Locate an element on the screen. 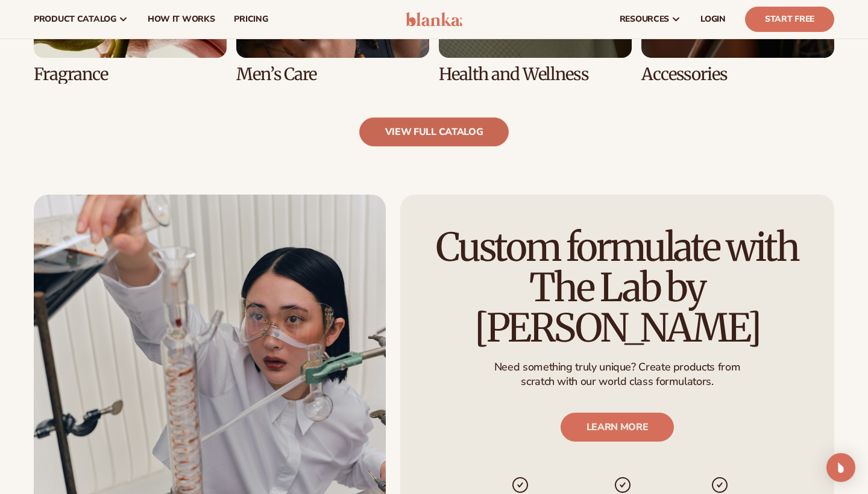  div: Open Intercom Messenger is located at coordinates (841, 467).